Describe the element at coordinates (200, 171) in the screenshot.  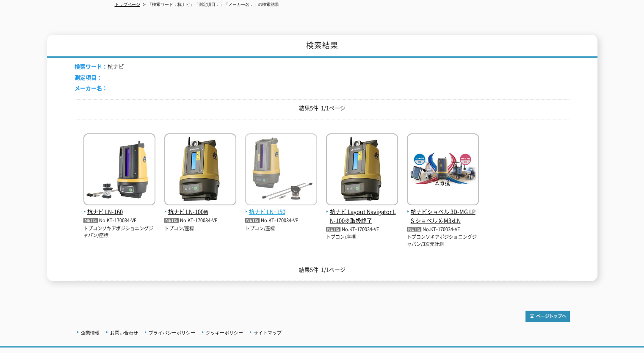
I see `img: LN-100W` at that location.